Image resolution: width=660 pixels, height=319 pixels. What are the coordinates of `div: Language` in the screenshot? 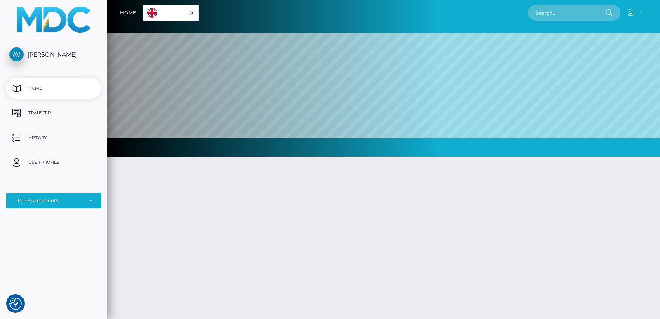 It's located at (171, 13).